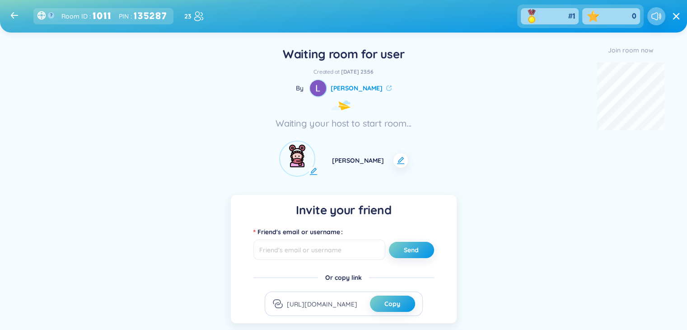  What do you see at coordinates (634, 16) in the screenshot?
I see `span: 0` at bounding box center [634, 16].